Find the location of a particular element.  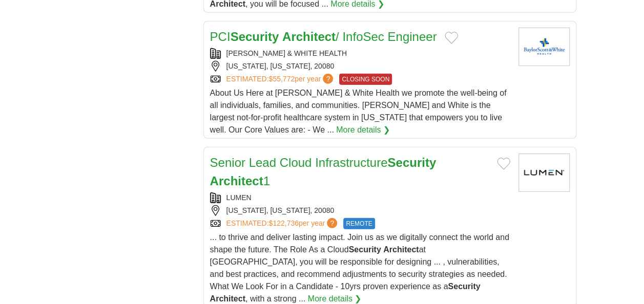

span: $122,736 is located at coordinates (283, 223).